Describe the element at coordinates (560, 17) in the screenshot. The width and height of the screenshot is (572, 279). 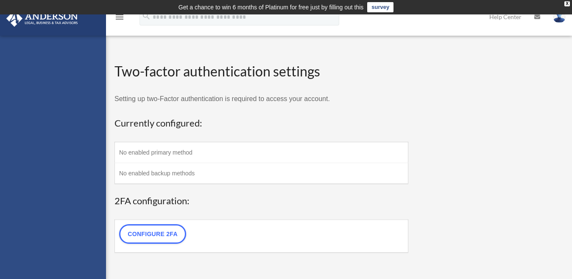
I see `img: User Pic` at that location.